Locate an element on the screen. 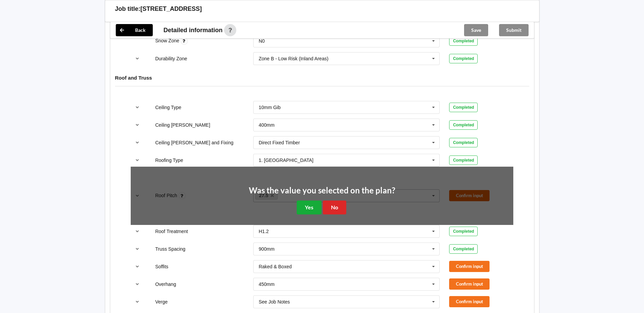 This screenshot has height=313, width=644. span: Detailed information is located at coordinates (193, 30).